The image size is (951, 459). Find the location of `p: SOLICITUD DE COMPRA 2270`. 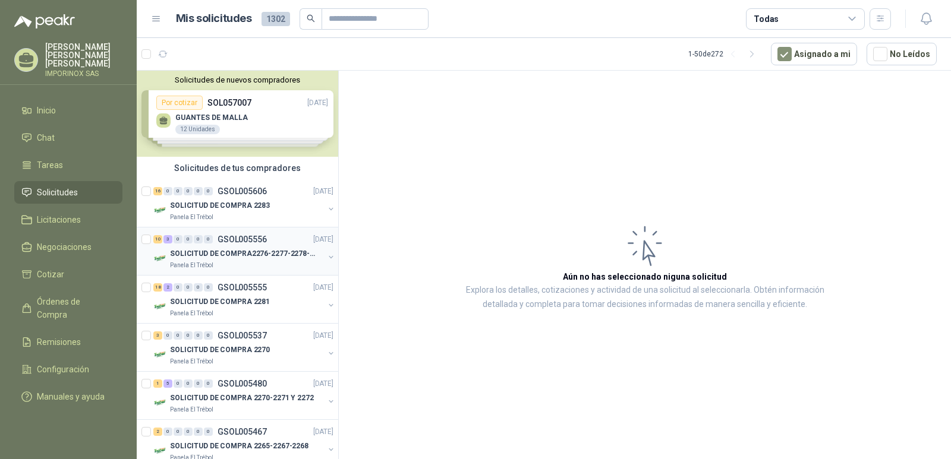

p: SOLICITUD DE COMPRA 2270 is located at coordinates (220, 350).